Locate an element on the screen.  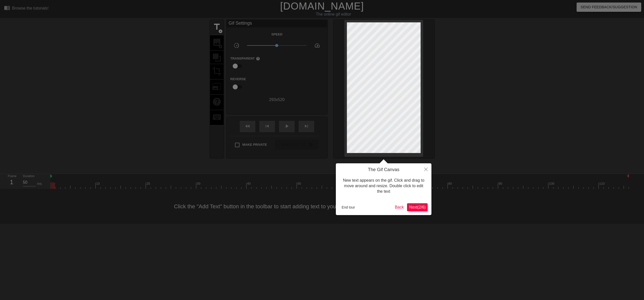
button: Close is located at coordinates (426, 169).